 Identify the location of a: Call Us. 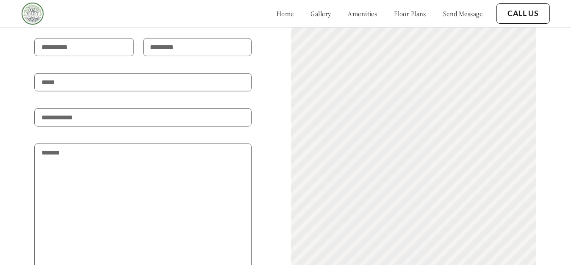
(523, 14).